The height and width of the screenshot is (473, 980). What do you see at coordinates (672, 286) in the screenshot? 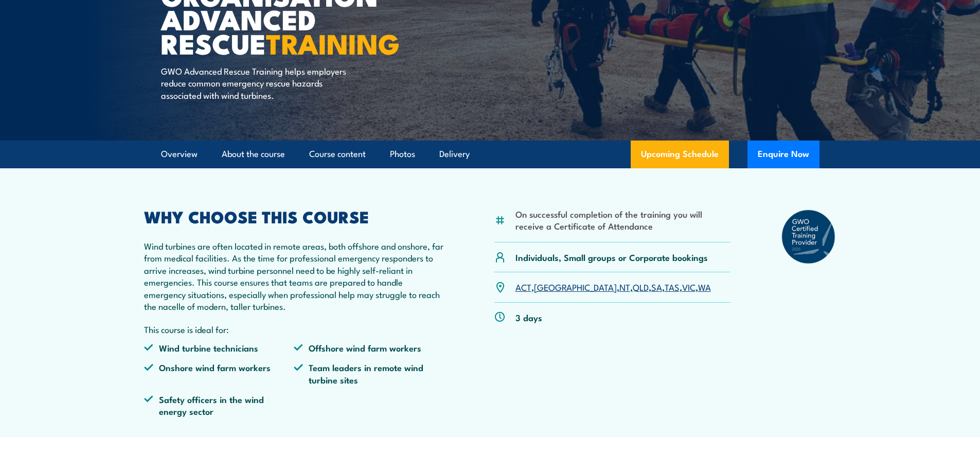
I see `a: TAS` at bounding box center [672, 286].